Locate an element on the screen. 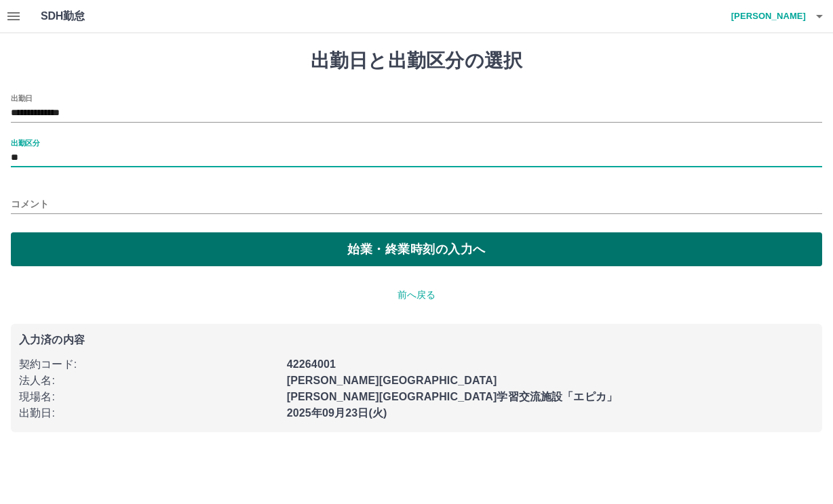 Image resolution: width=833 pixels, height=504 pixels. b: 42264001 is located at coordinates (312, 364).